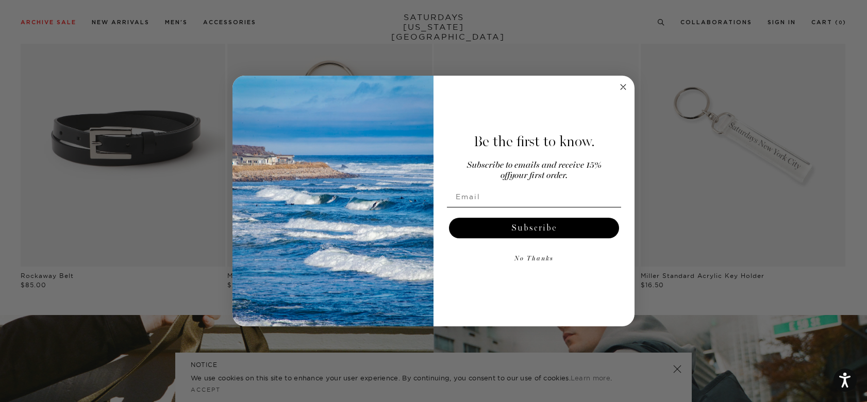 The image size is (867, 402). What do you see at coordinates (534, 142) in the screenshot?
I see `span: Be the first to know.` at bounding box center [534, 142].